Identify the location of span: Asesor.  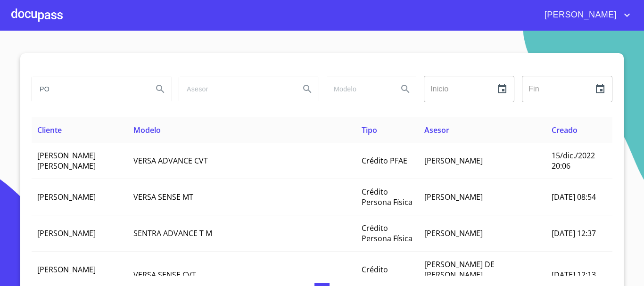
(436, 130).